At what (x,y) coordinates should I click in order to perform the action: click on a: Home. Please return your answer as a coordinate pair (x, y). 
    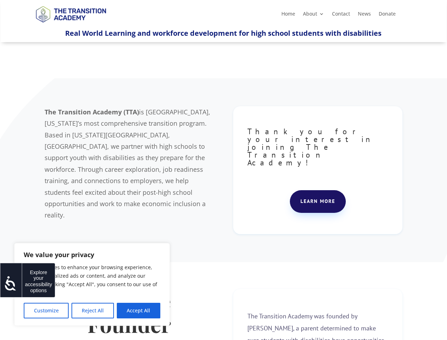
    Looking at the image, I should click on (288, 15).